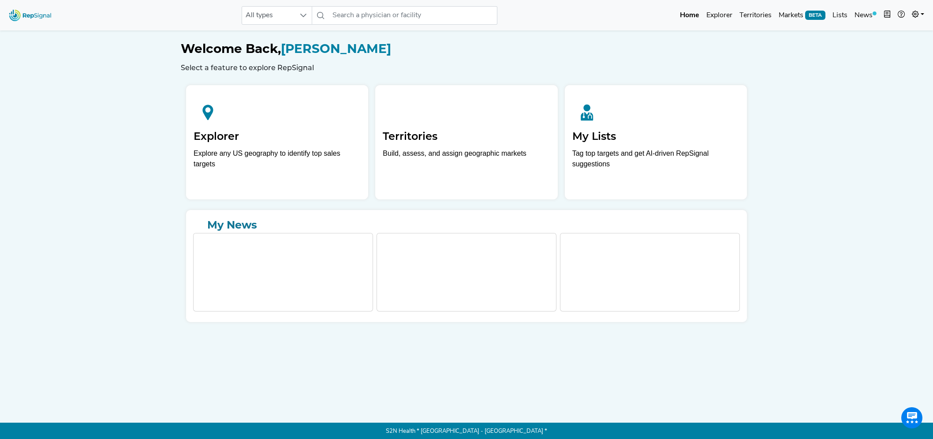 This screenshot has width=933, height=439. Describe the element at coordinates (413, 15) in the screenshot. I see `input: Search a physician or facility` at that location.